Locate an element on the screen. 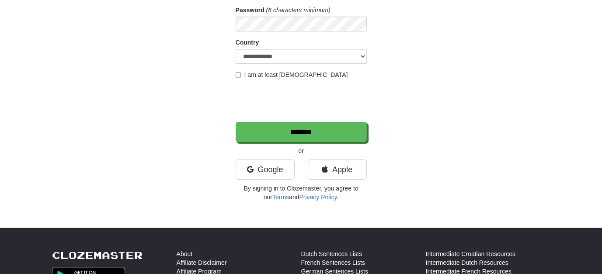  a: Intermediate Croatian Resources is located at coordinates (470, 254).